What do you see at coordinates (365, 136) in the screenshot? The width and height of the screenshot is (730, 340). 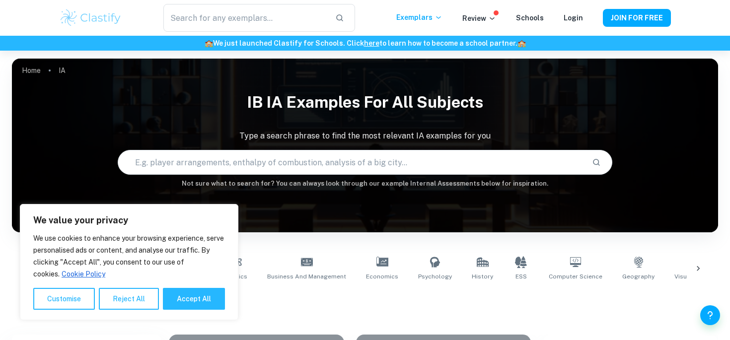 I see `p: Type a search phrase to find the most relevant IA examples for you` at bounding box center [365, 136].